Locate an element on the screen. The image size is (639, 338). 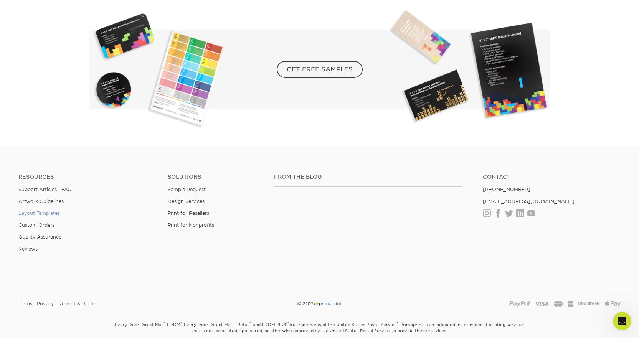
h4: Resources is located at coordinates (87, 177).